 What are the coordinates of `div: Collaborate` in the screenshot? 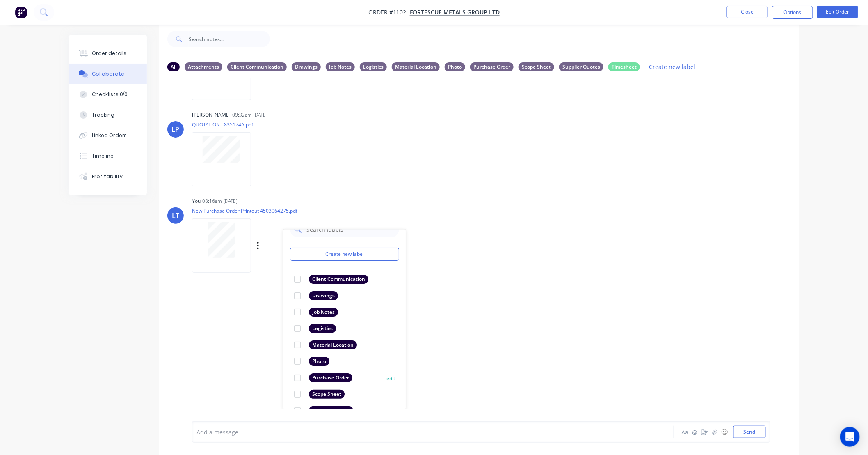 It's located at (108, 74).